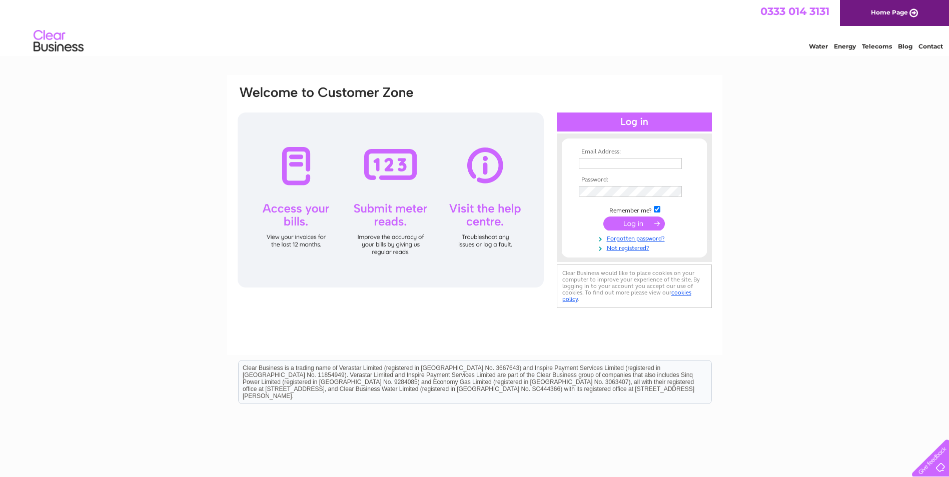  Describe the element at coordinates (795, 11) in the screenshot. I see `span: 0333 014 3131` at that location.